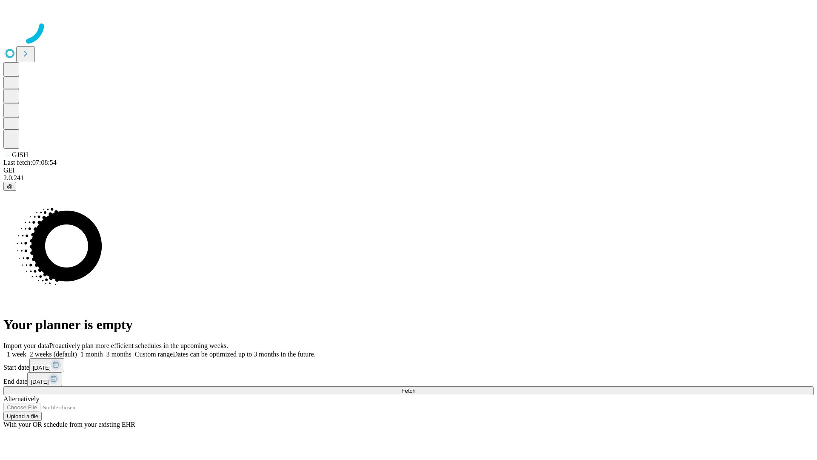 The height and width of the screenshot is (460, 817). What do you see at coordinates (20, 154) in the screenshot?
I see `span: GJSH` at bounding box center [20, 154].